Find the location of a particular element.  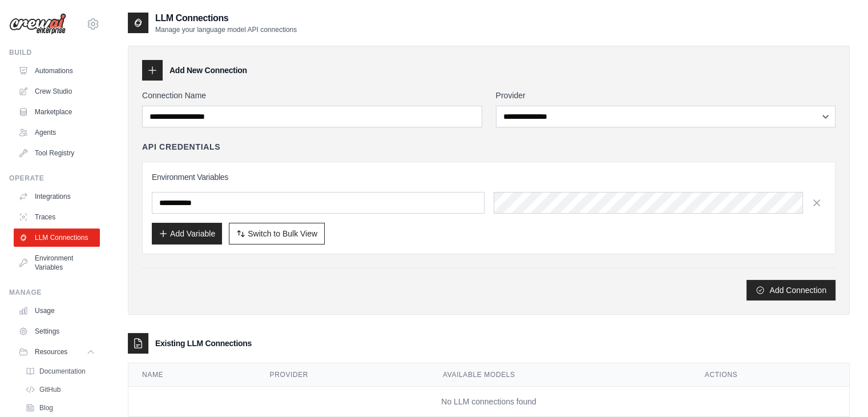

label: Provider is located at coordinates (666, 95).